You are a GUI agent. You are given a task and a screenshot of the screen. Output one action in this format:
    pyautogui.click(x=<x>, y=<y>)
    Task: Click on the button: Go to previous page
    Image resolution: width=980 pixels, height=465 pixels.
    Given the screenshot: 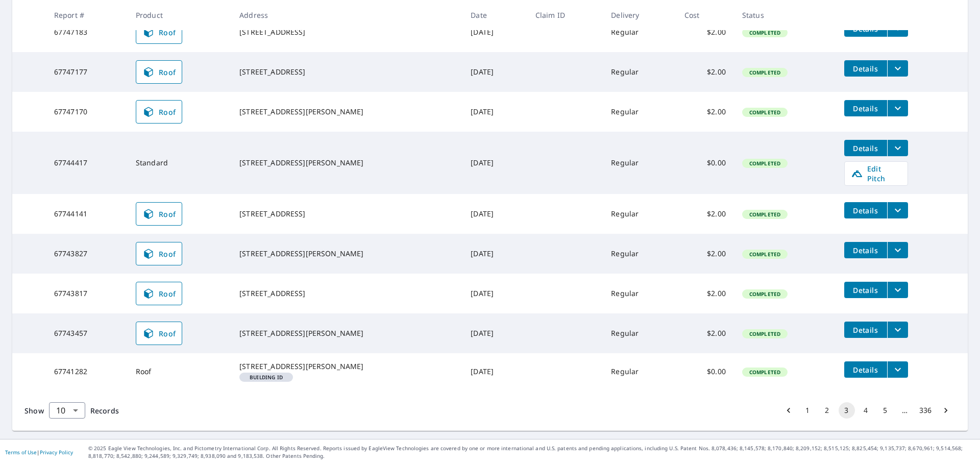 What is the action you would take?
    pyautogui.click(x=789, y=410)
    